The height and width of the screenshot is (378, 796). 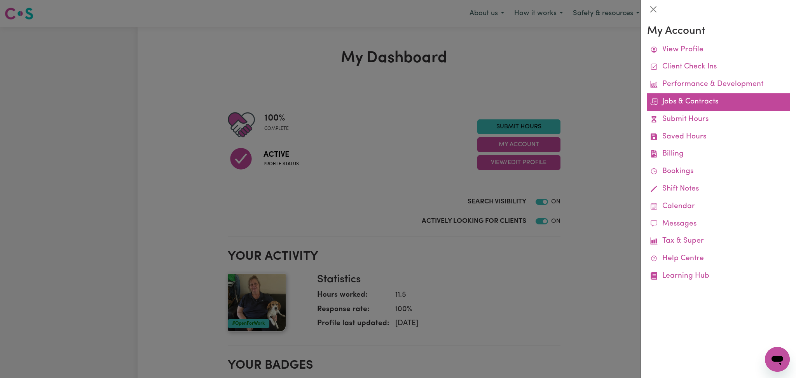 I want to click on a: Jobs & Contracts, so click(x=719, y=102).